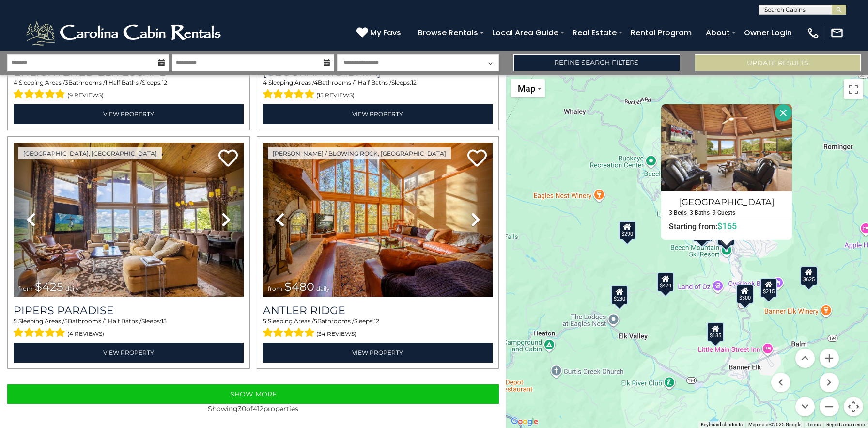 The width and height of the screenshot is (868, 428). Describe the element at coordinates (386, 32) in the screenshot. I see `span: My Favs` at that location.